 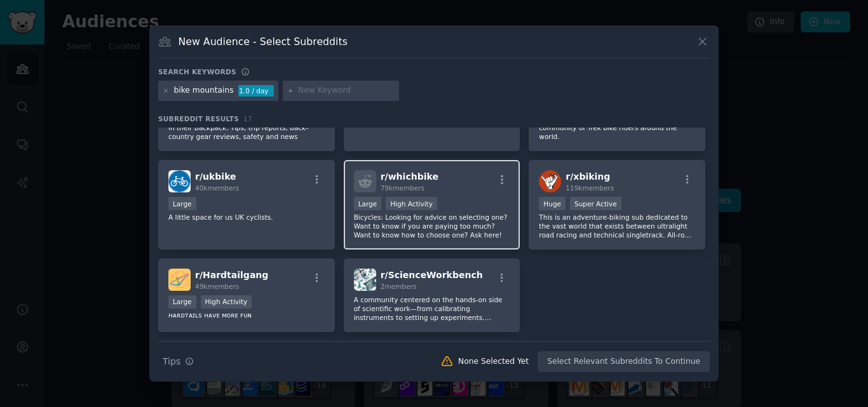 What do you see at coordinates (256, 91) in the screenshot?
I see `div: 1.0 / day` at bounding box center [256, 91].